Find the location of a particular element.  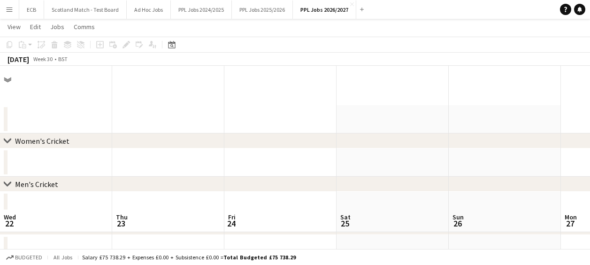

span: 24 is located at coordinates (231, 223).